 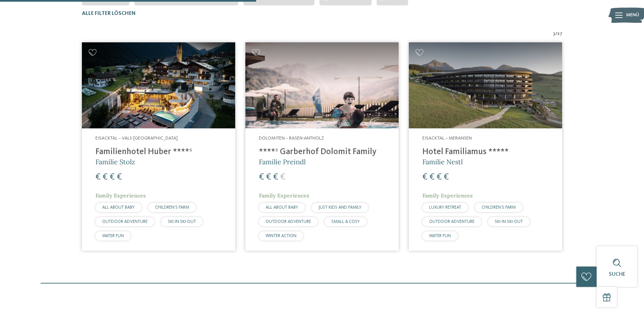 What do you see at coordinates (281, 236) in the screenshot?
I see `span: WINTER ACTION` at bounding box center [281, 236].